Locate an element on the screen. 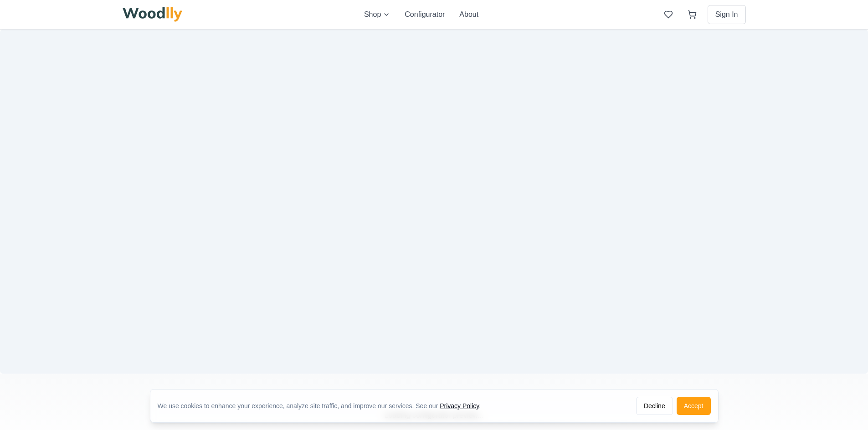 This screenshot has width=868, height=430. img: Woodlly is located at coordinates (152, 14).